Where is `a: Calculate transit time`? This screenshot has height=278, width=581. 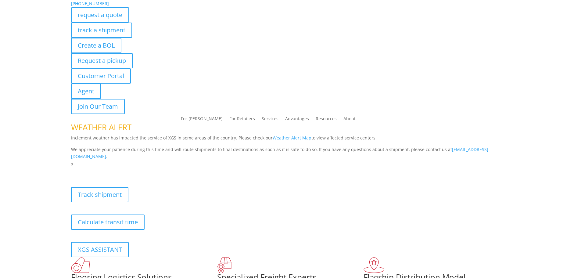 a: Calculate transit time is located at coordinates (108, 222).